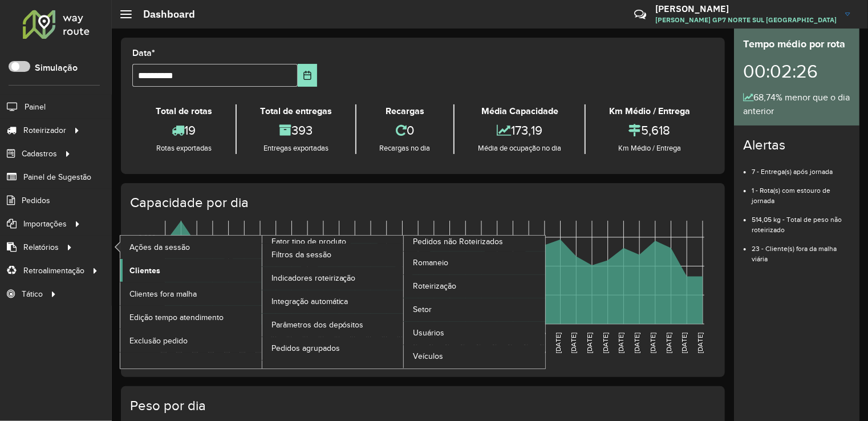  Describe the element at coordinates (317, 325) in the screenshot. I see `span: Parâmetros dos depósitos` at that location.